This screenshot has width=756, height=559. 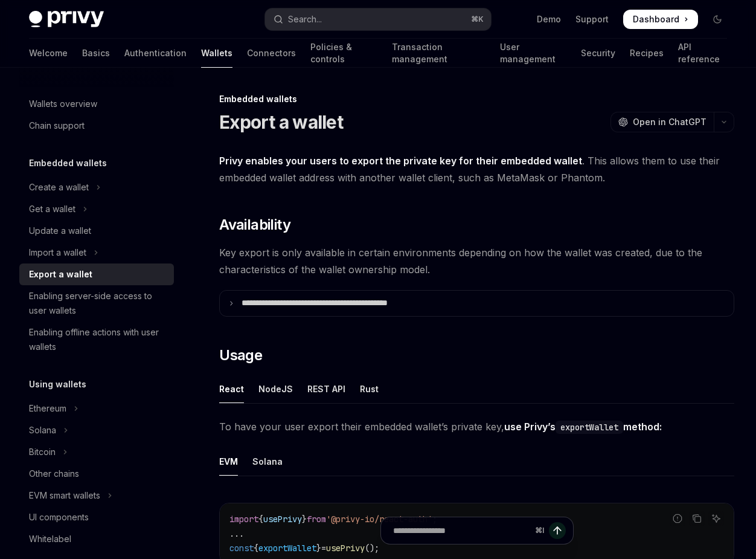 What do you see at coordinates (326, 388) in the screenshot?
I see `div: REST API` at bounding box center [326, 388].